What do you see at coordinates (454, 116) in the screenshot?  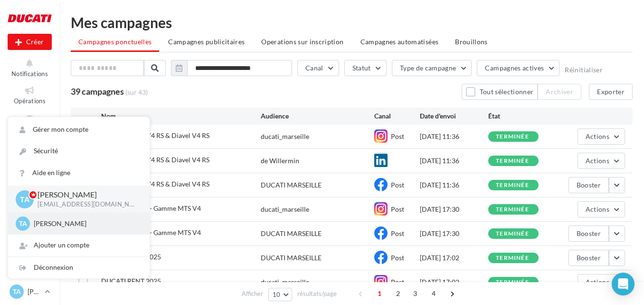 I see `div: Date d'envoi` at bounding box center [454, 116].